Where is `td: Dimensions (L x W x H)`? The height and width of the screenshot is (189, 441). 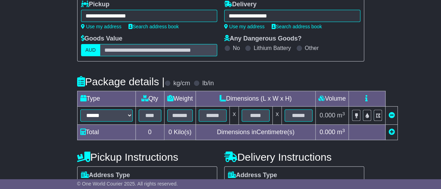
td: Dimensions (L x W x H) is located at coordinates (256, 99).